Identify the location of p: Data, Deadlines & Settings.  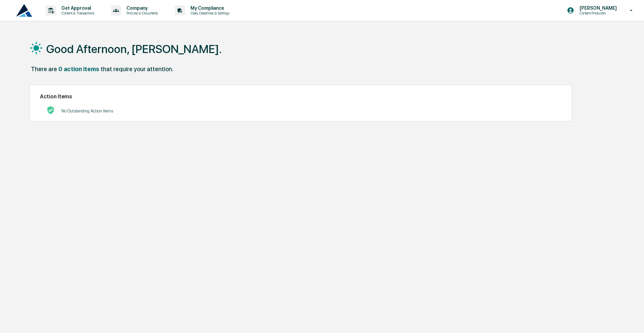
(209, 13).